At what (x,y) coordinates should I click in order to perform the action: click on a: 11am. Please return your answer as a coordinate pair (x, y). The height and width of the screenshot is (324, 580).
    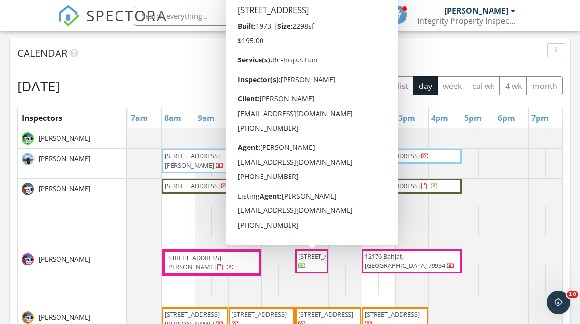
    Looking at the image, I should click on (275, 118).